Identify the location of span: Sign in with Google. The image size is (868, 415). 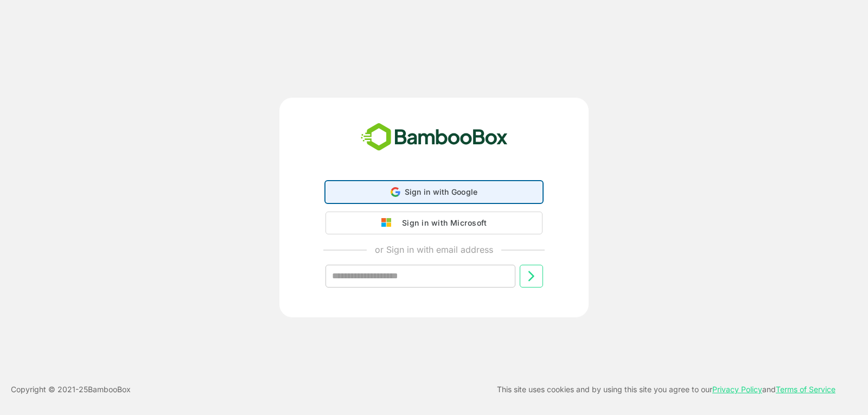
(441, 191).